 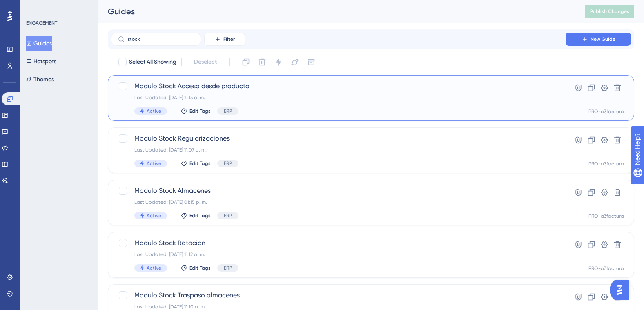 What do you see at coordinates (40, 80) in the screenshot?
I see `button: Themes` at bounding box center [40, 80].